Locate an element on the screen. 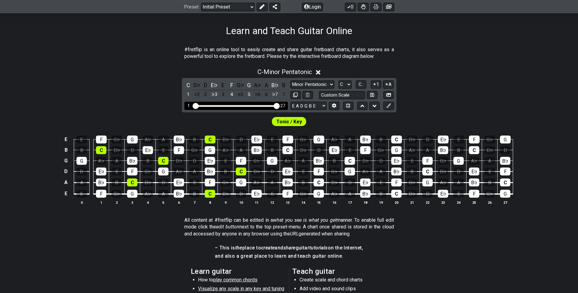 The width and height of the screenshot is (578, 293). th: 3 is located at coordinates (132, 202).